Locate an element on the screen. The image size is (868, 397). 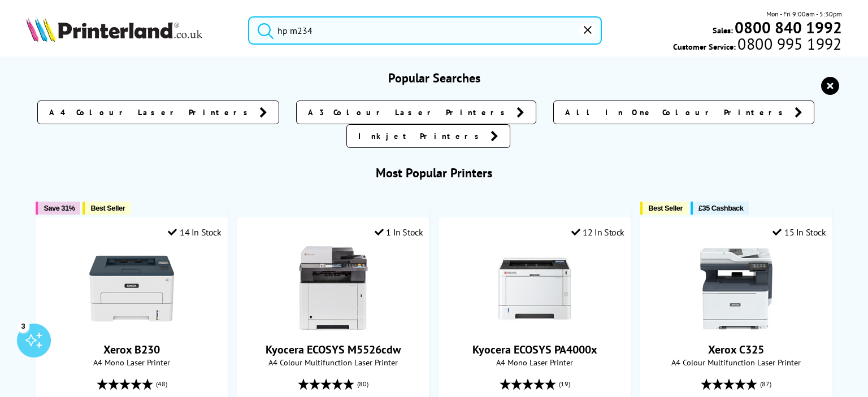
a: 0800 840 1992 is located at coordinates (787, 27).